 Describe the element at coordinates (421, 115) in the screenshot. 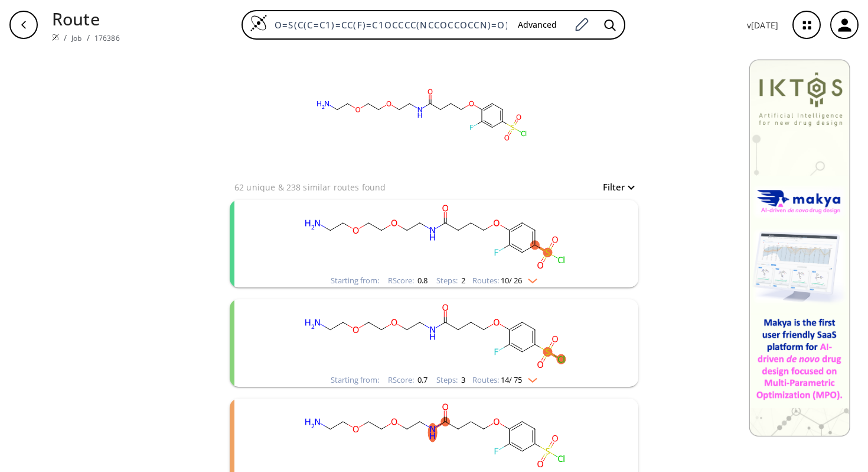

I see `svg: O=S(C(C=C1)=CC(F)=C1OCCCC(NCCOCCOCCN)=O)(Cl)=O` at that location.